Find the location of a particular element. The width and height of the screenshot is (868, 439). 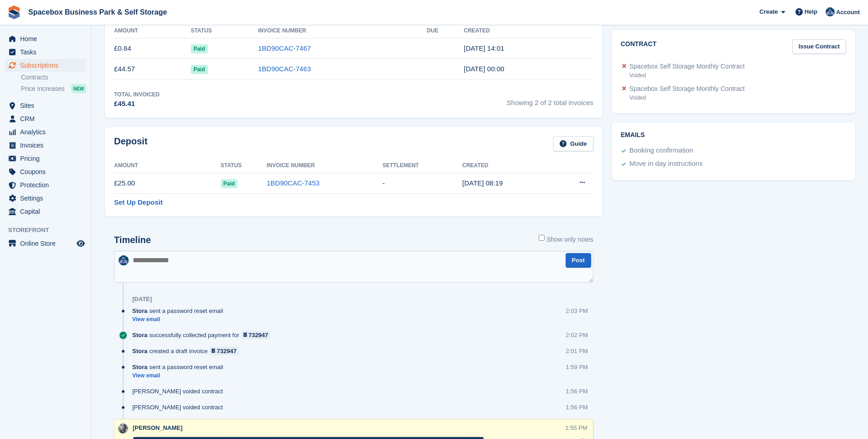

h2: Contract is located at coordinates (639, 47).